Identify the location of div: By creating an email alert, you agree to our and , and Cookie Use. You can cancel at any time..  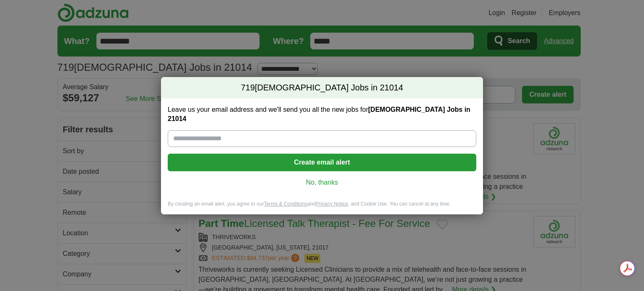
(322, 207).